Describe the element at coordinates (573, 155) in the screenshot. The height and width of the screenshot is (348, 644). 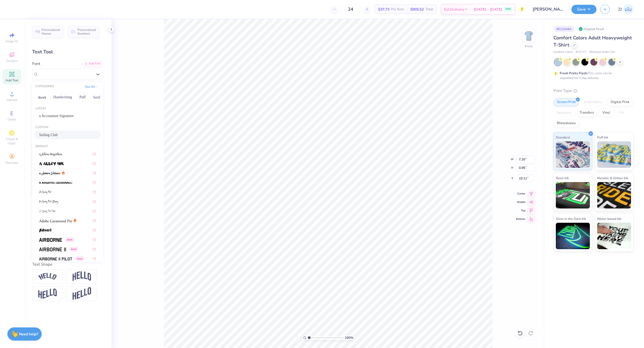
I see `img: Standard` at that location.